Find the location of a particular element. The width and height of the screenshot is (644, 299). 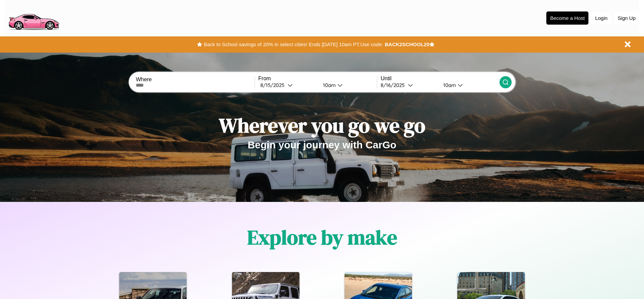

button: 8/15/2025 is located at coordinates (288, 85).